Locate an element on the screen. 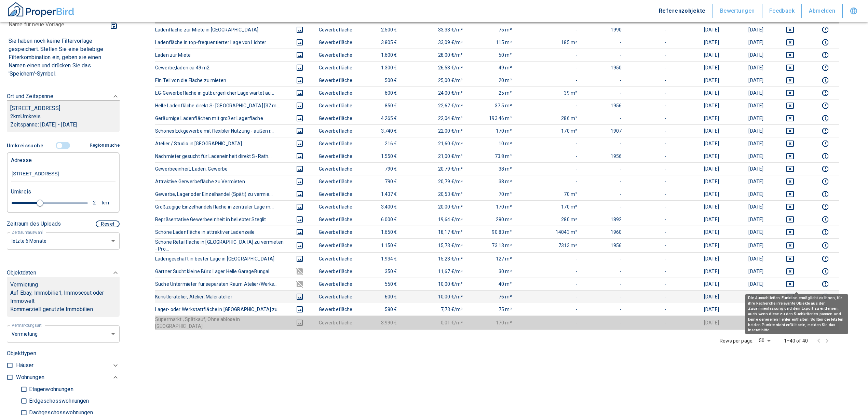 This screenshot has width=868, height=415. div: FiltervorlagenNeue Filtereinstellungen erkannt! is located at coordinates (63, 194).